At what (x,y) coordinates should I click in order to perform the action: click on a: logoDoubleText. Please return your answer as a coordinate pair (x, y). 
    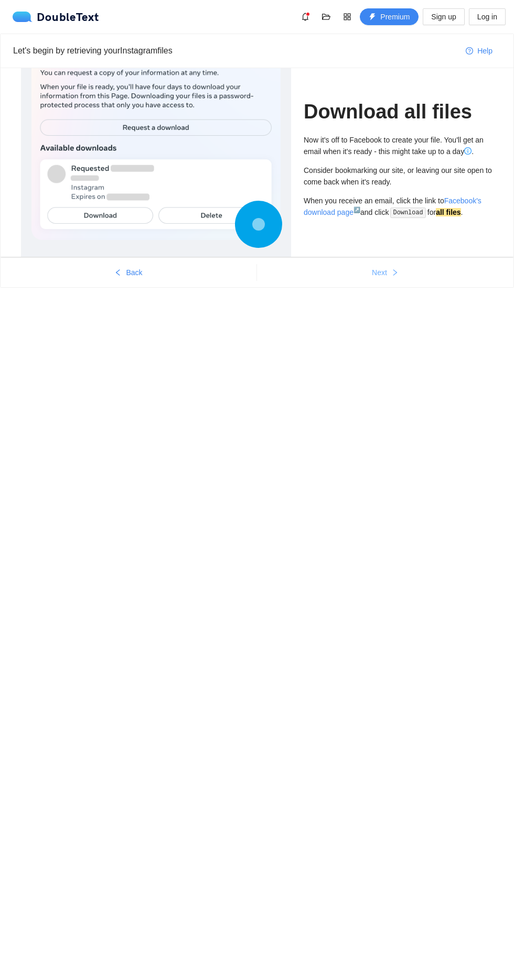
    Looking at the image, I should click on (56, 17).